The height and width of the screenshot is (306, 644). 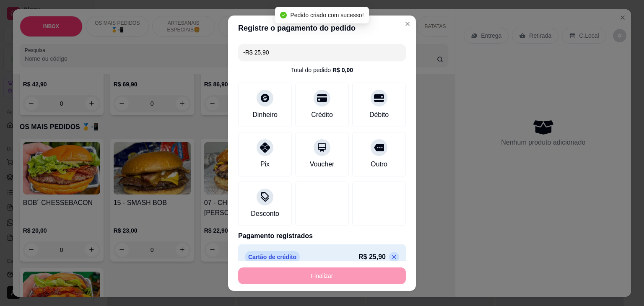 I want to click on span: check-circle, so click(x=284, y=15).